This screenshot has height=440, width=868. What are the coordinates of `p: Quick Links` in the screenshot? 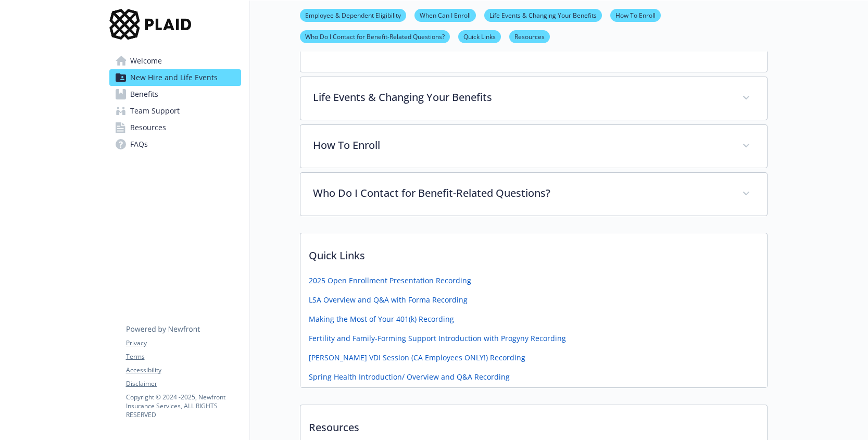 It's located at (534, 252).